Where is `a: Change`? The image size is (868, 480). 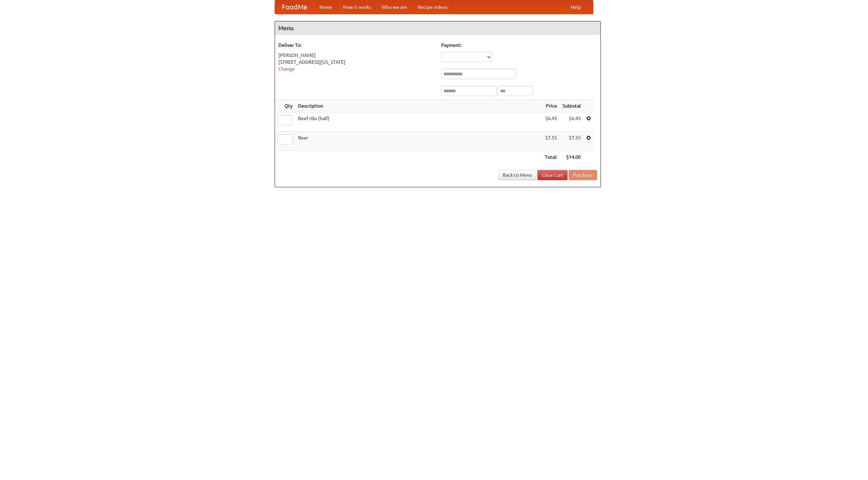 a: Change is located at coordinates (287, 69).